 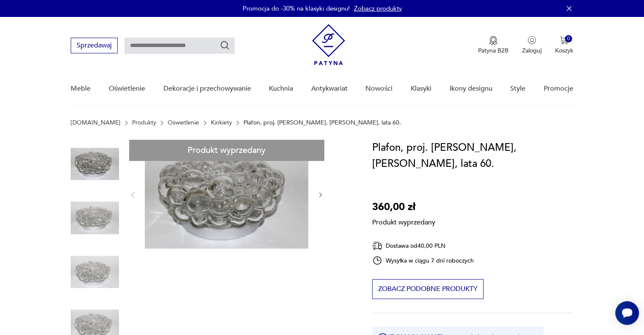 What do you see at coordinates (423, 260) in the screenshot?
I see `div: Wysyłka w ciągu 7 dni roboczych` at bounding box center [423, 260].